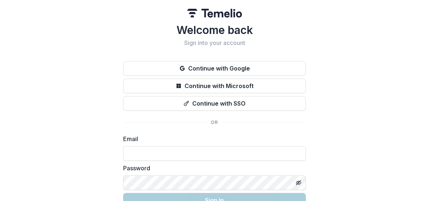  What do you see at coordinates (214, 103) in the screenshot?
I see `button: Continue with SSO` at bounding box center [214, 103].